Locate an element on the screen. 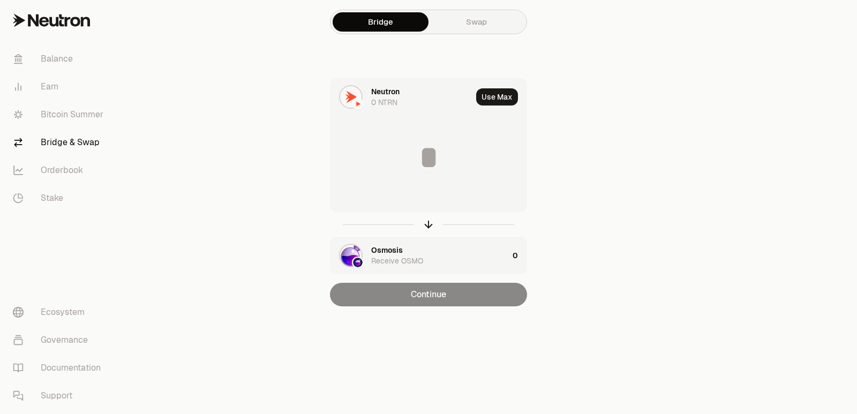  div: Osmosis is located at coordinates (387, 250).